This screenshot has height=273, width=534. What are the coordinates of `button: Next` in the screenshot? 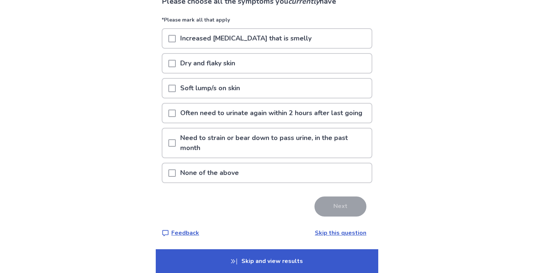 It's located at (341, 206).